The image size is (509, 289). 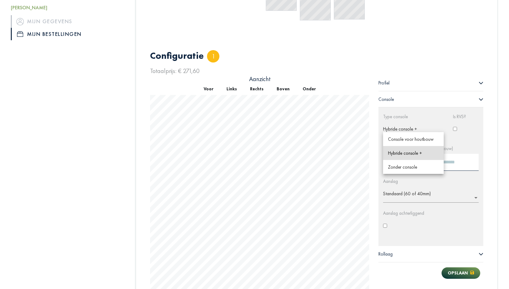 What do you see at coordinates (213, 56) in the screenshot?
I see `div: 1` at bounding box center [213, 56].